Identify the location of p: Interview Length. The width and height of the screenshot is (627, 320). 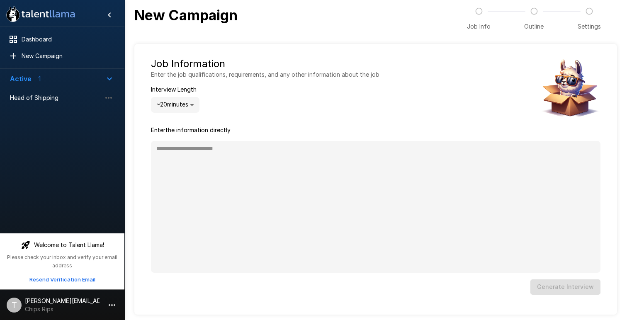
(175, 90).